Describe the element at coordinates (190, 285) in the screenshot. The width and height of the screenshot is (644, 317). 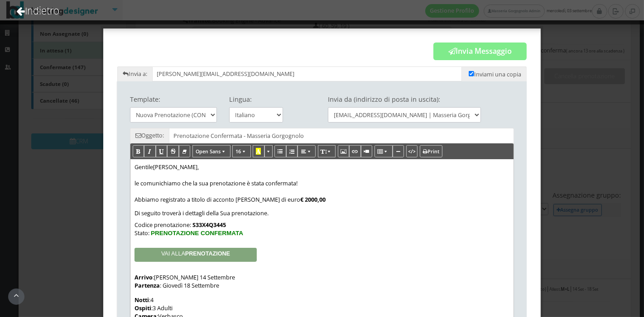
I see `span: Giovedì 18 Settembre` at that location.